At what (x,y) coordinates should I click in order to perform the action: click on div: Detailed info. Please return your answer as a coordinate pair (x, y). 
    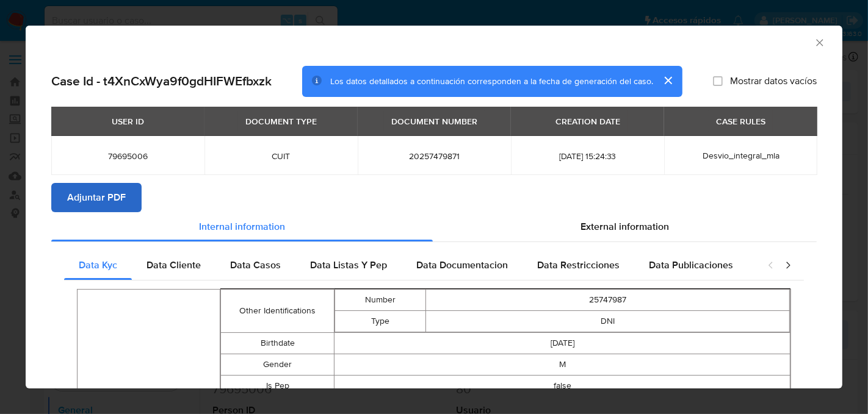
    Looking at the image, I should click on (434, 227).